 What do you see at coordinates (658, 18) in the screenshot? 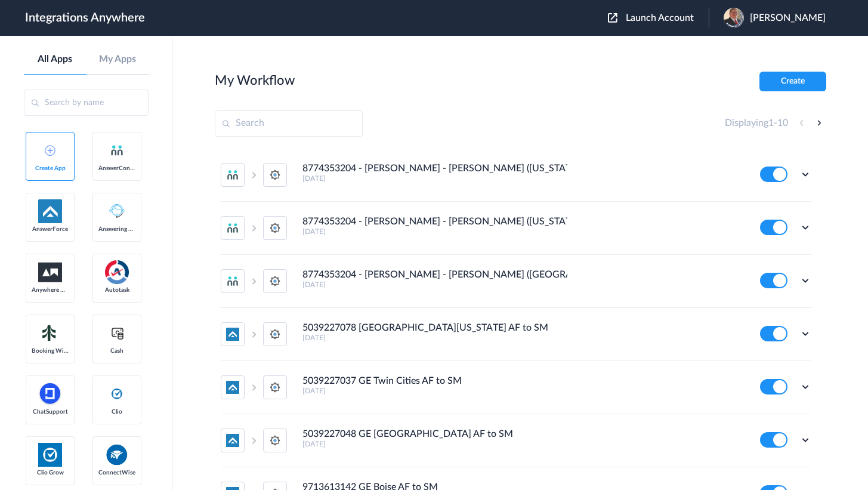
I see `button: Launch Account` at bounding box center [658, 18].